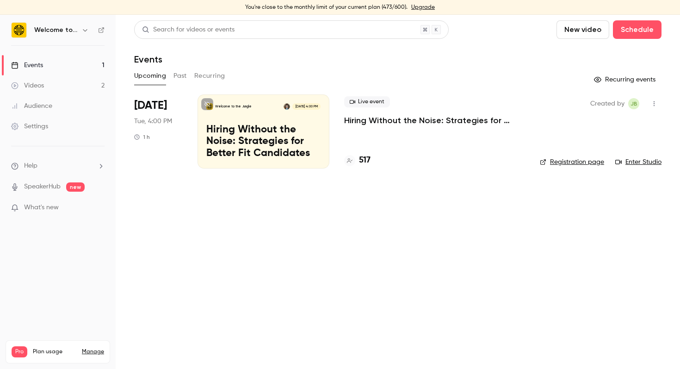 The height and width of the screenshot is (369, 680). What do you see at coordinates (56, 30) in the screenshot?
I see `h6: Welcome to the Jungle` at bounding box center [56, 30].